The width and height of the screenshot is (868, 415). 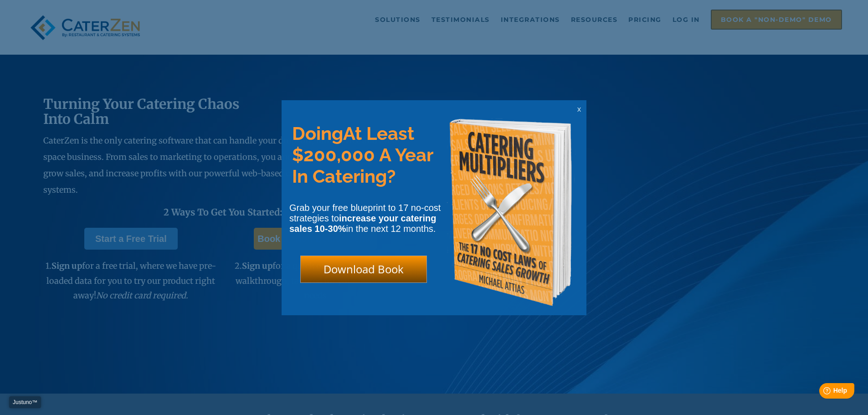 I want to click on span: Download Book, so click(x=364, y=269).